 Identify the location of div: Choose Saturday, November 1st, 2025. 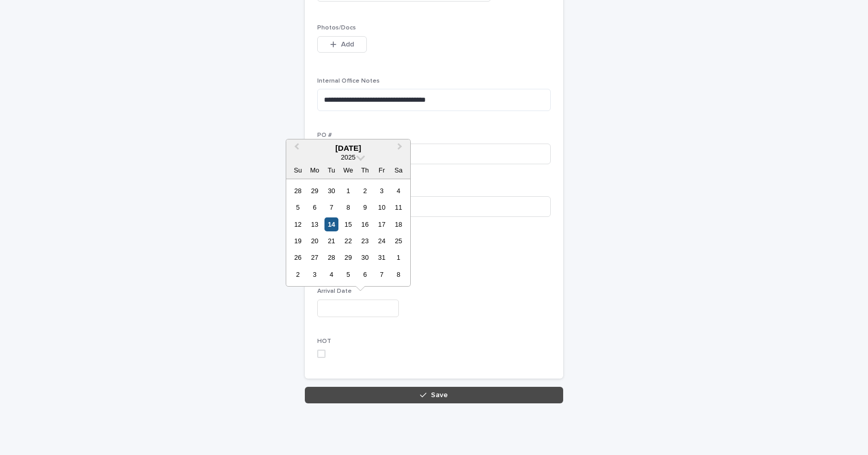
(398, 257).